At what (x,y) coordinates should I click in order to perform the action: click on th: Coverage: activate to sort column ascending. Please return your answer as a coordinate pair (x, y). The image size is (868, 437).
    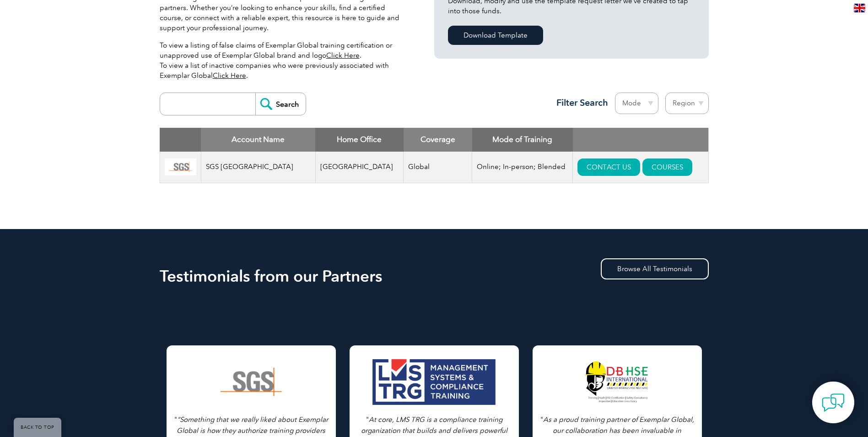
    Looking at the image, I should click on (438, 139).